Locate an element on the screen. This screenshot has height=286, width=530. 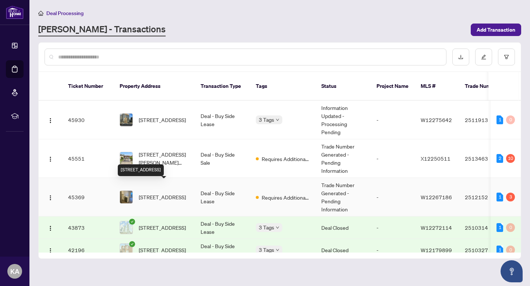
td: 45369 is located at coordinates (88, 197).